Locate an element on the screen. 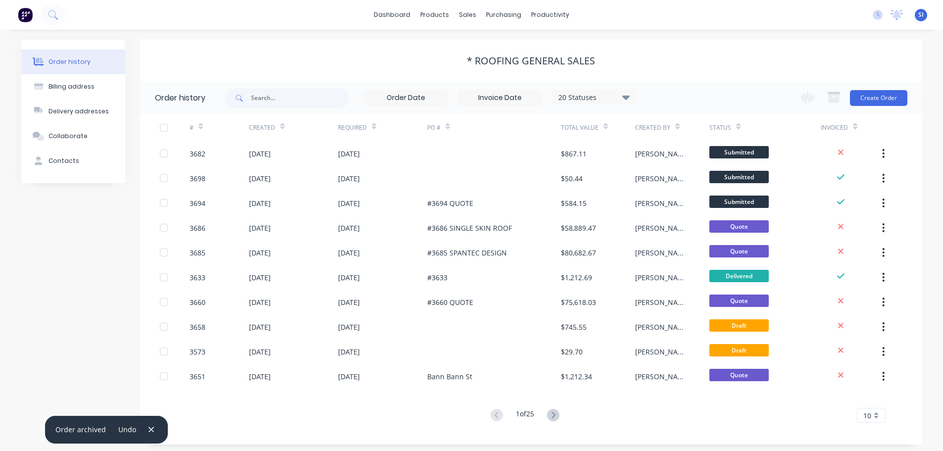 Image resolution: width=943 pixels, height=451 pixels. div: $745.55 is located at coordinates (573, 327).